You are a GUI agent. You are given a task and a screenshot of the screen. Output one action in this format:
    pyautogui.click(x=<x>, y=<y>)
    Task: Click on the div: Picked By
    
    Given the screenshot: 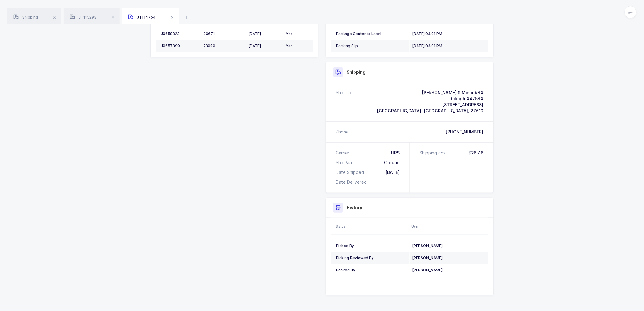 What is the action you would take?
    pyautogui.click(x=372, y=246)
    